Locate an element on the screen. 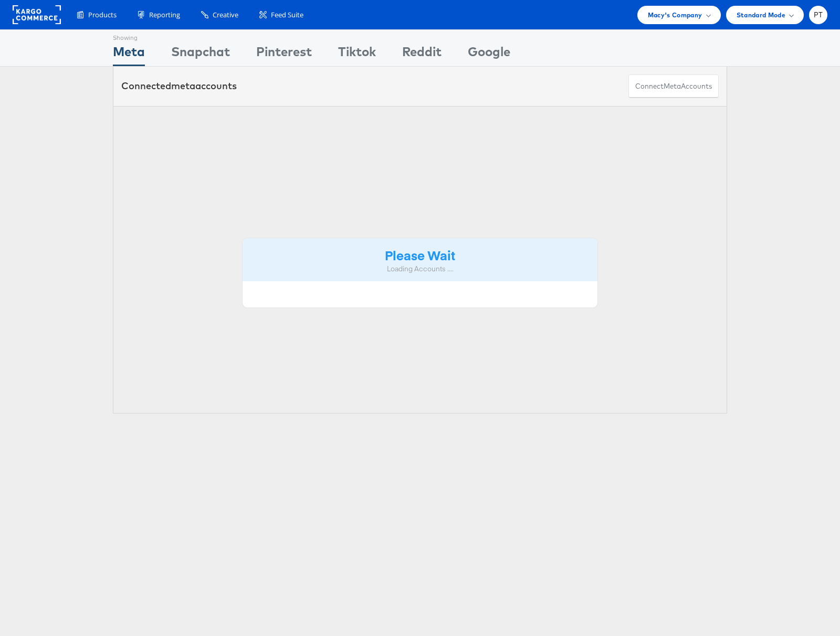 This screenshot has width=840, height=636. div: Connected accounts is located at coordinates (179, 86).